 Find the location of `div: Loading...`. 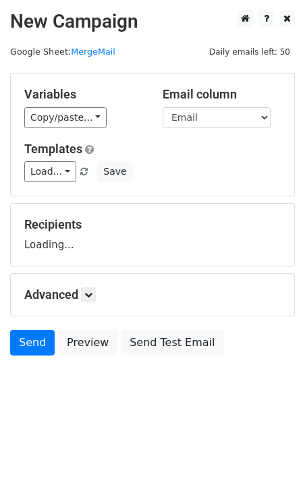

div: Loading... is located at coordinates (152, 235).